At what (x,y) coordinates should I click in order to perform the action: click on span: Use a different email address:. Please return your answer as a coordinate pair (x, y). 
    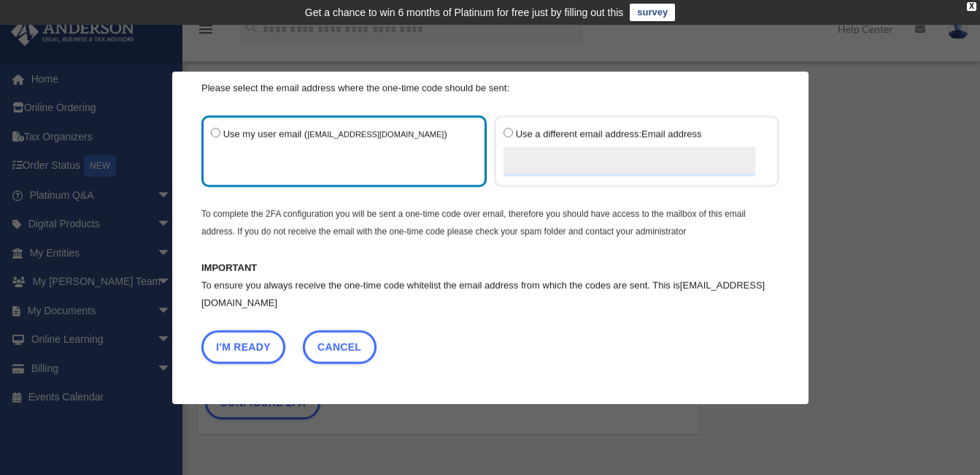
    Looking at the image, I should click on (578, 133).